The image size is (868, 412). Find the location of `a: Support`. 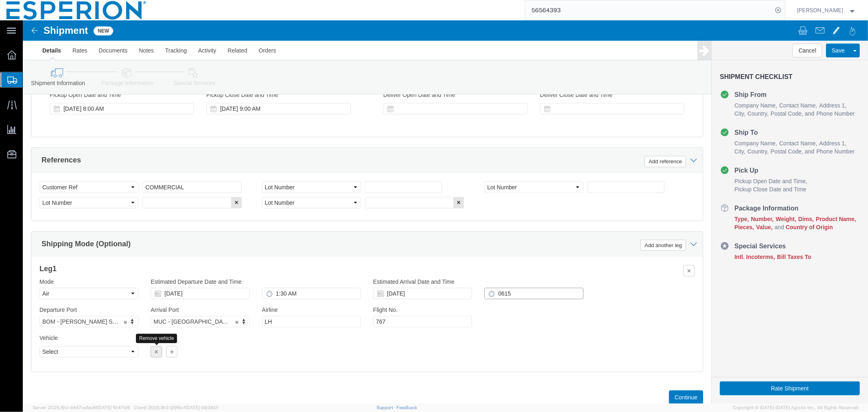

a: Support is located at coordinates (387, 408).